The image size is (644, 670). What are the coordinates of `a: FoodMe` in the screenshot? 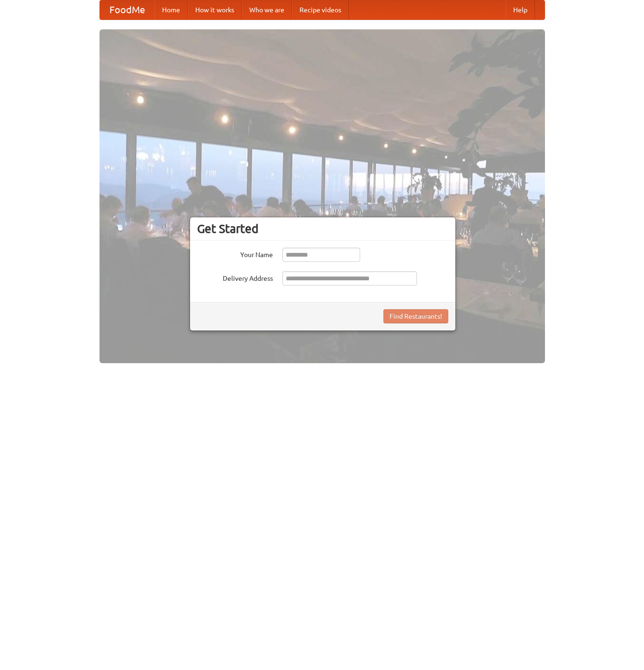 It's located at (127, 10).